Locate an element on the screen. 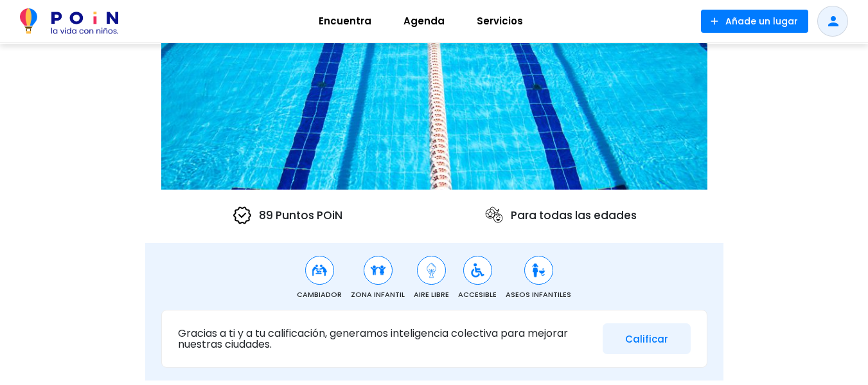  a: Encuentra is located at coordinates (345, 21).